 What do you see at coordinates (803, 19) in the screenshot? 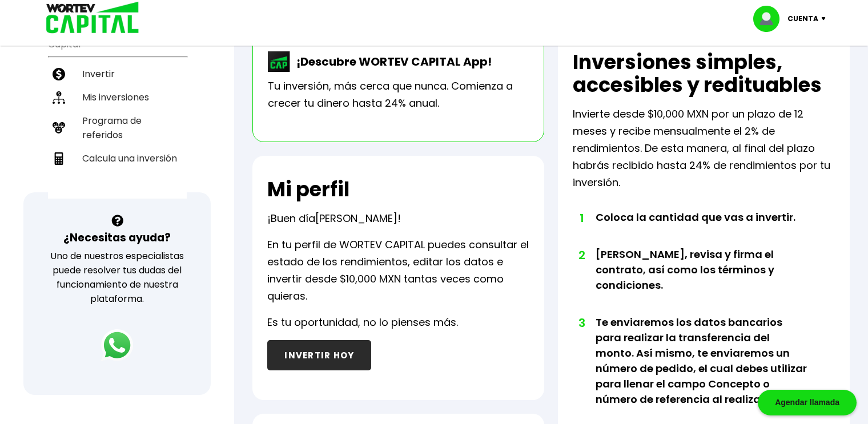
I see `p: Cuenta` at bounding box center [803, 19].